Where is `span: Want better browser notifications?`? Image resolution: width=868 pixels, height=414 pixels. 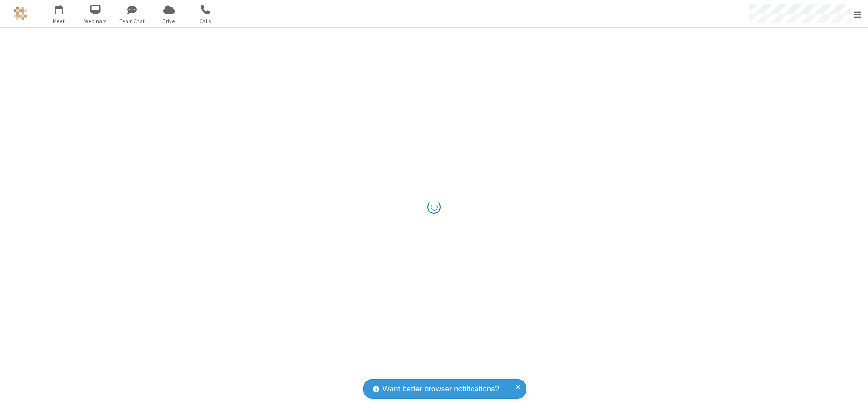
span: Want better browser notifications? is located at coordinates (441, 390).